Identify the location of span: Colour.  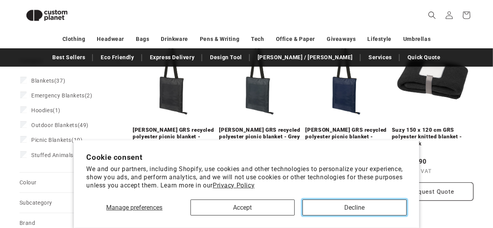
(28, 183).